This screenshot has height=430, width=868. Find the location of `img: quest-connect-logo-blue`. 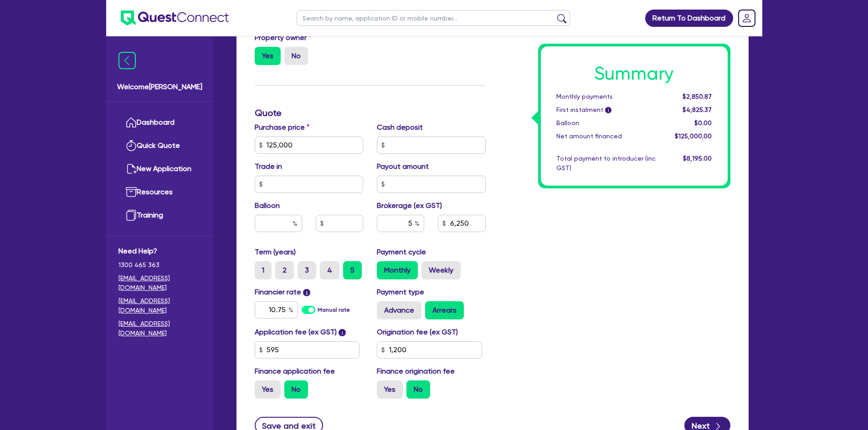

img: quest-connect-logo-blue is located at coordinates (175, 17).